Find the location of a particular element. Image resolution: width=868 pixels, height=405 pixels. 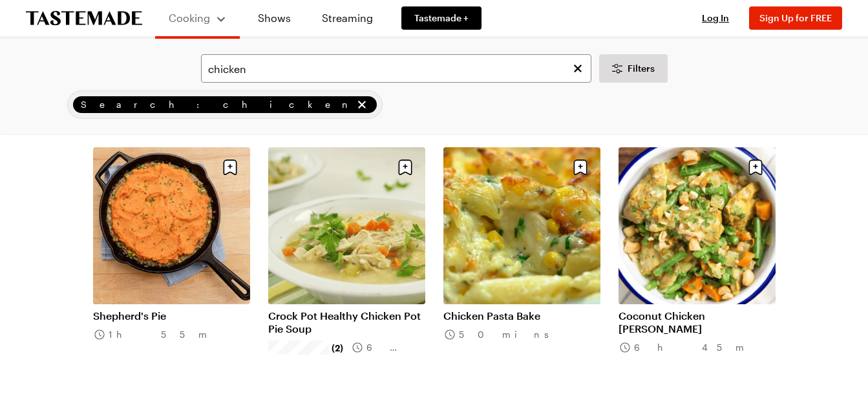

button: Clear search is located at coordinates (578, 69).